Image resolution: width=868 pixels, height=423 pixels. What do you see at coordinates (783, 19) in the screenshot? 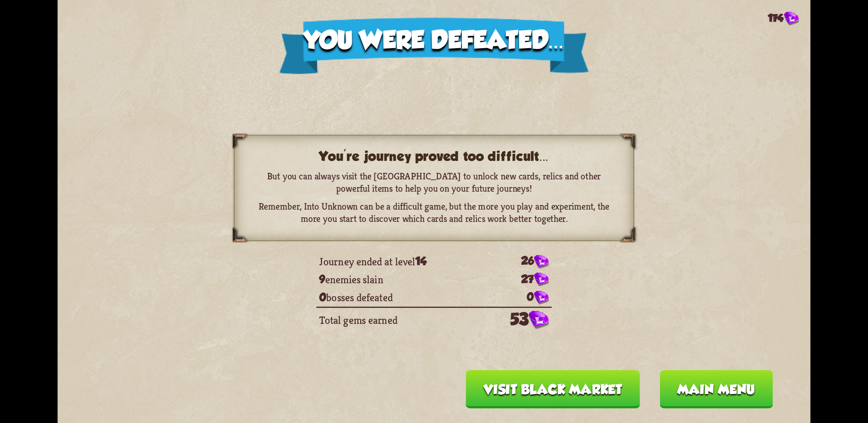
I see `div: 174` at bounding box center [783, 19].